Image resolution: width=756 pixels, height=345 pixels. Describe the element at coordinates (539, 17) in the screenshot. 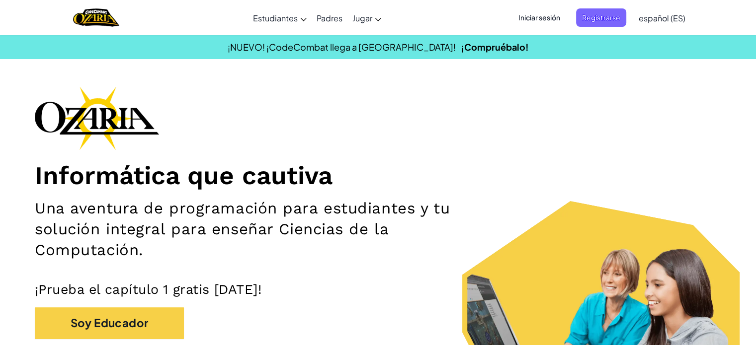

I see `span: Iniciar sesión` at that location.